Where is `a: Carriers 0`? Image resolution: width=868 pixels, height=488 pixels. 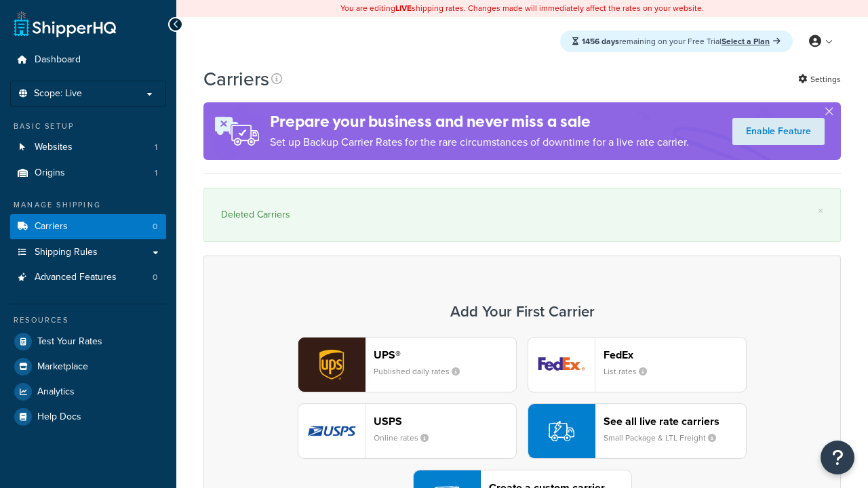
a: Carriers 0 is located at coordinates (88, 226).